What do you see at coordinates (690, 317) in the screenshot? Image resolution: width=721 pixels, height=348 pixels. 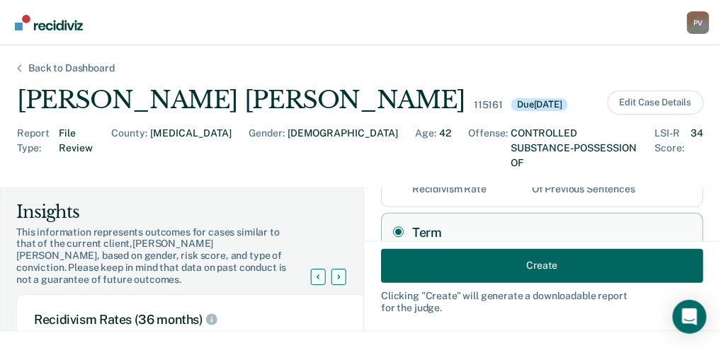 I see `div: Open Intercom Messenger` at bounding box center [690, 317].